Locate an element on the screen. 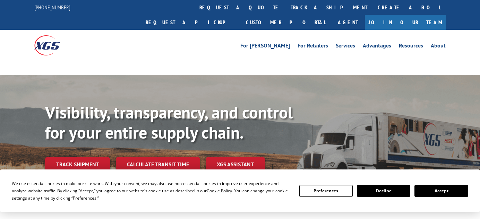 Image resolution: width=480 pixels, height=219 pixels. a: About is located at coordinates (438, 47).